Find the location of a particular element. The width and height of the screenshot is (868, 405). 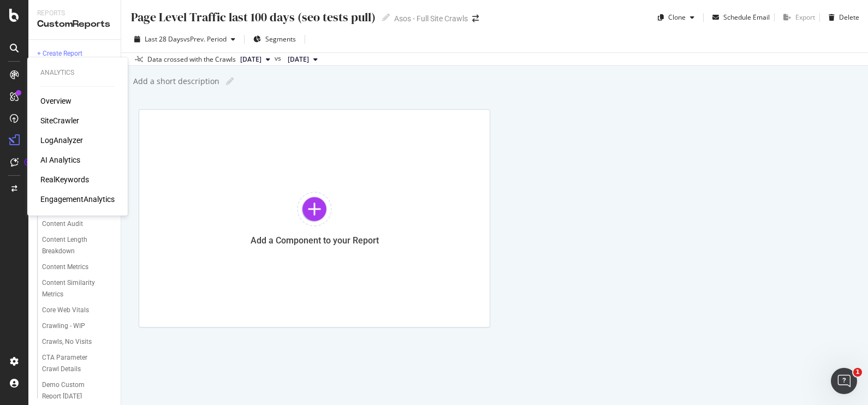

div: Content Metrics is located at coordinates (65, 267).